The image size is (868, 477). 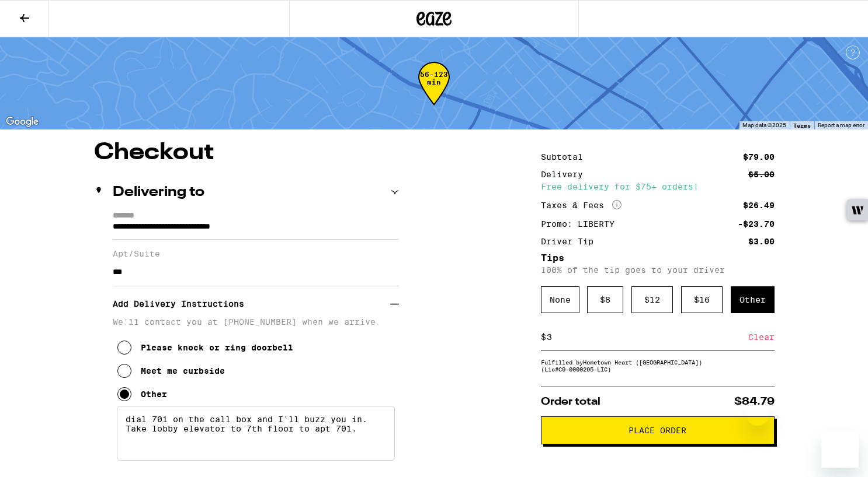 What do you see at coordinates (754, 402) in the screenshot?
I see `span: $84.79` at bounding box center [754, 402].